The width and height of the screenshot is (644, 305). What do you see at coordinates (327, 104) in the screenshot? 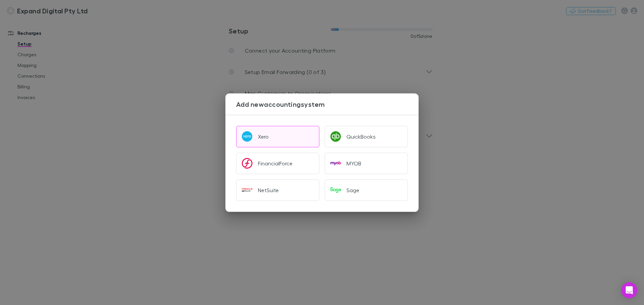
I see `h3: Add new accounting system` at bounding box center [327, 104].